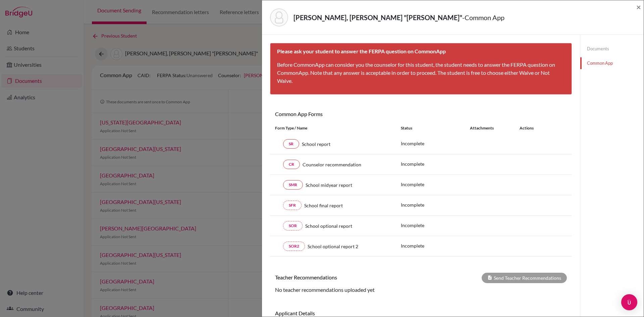  I want to click on b: Please ask your student to answer the FERPA question on CommonApp, so click(361, 51).